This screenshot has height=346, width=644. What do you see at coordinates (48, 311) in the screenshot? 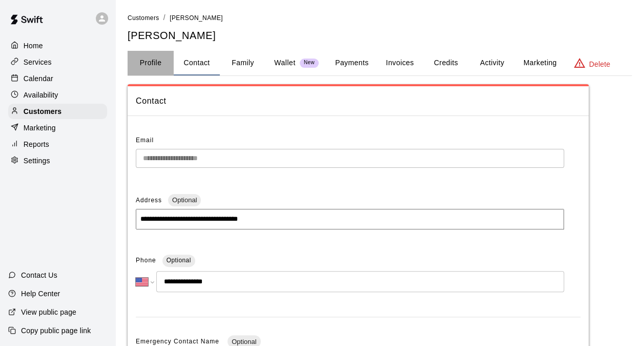
I see `p: View public page` at bounding box center [48, 311].